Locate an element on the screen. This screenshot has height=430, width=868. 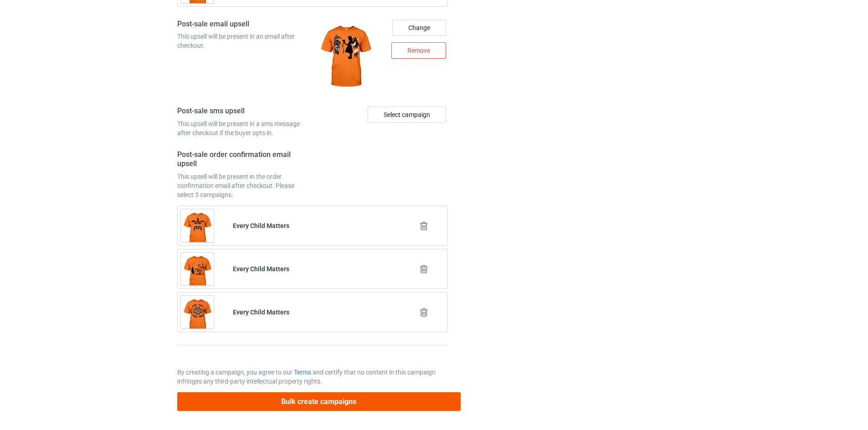
button: Bulk create campaigns is located at coordinates (319, 401).